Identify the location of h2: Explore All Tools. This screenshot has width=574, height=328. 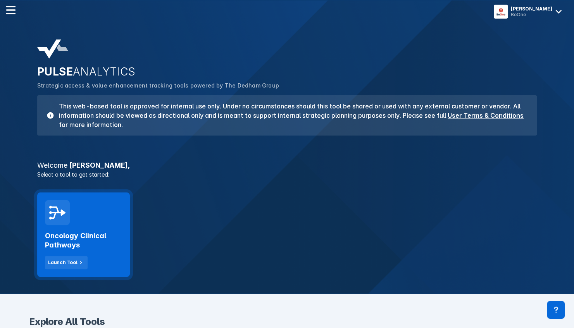
(287, 322).